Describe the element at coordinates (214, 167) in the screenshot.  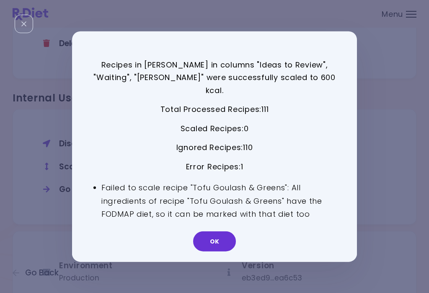
I see `p: Error Recipes : 1` at that location.